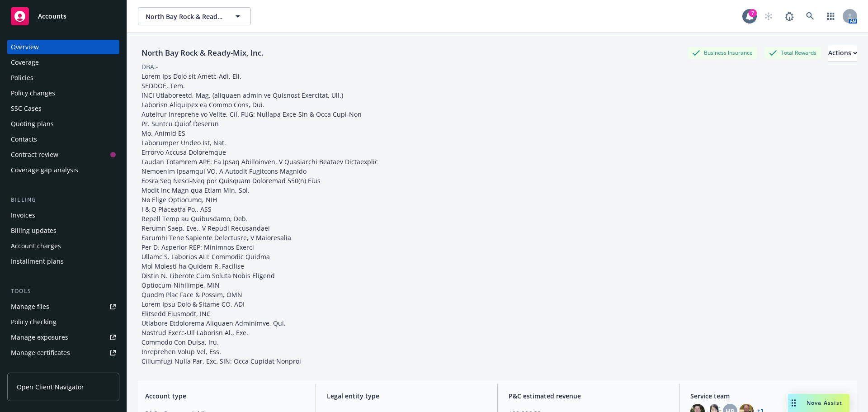 Image resolution: width=868 pixels, height=412 pixels. I want to click on span: Accounts, so click(52, 16).